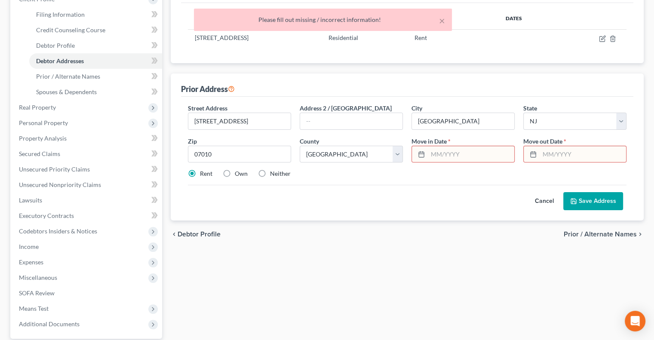  I want to click on button: Save Address, so click(593, 201).